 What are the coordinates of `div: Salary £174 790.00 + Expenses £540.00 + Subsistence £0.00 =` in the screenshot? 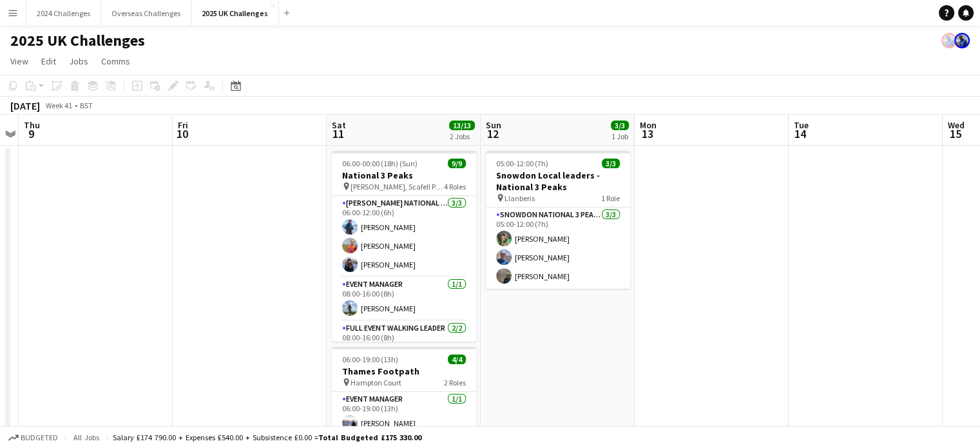 It's located at (266, 437).